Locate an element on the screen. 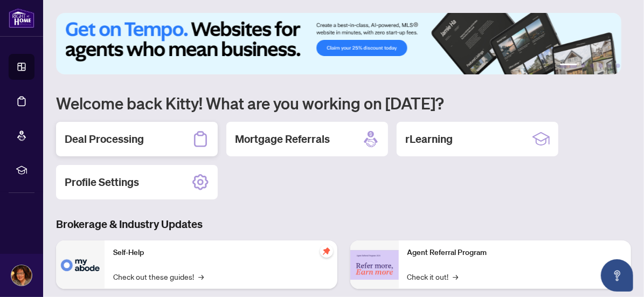  button: 2 is located at coordinates (584, 66).